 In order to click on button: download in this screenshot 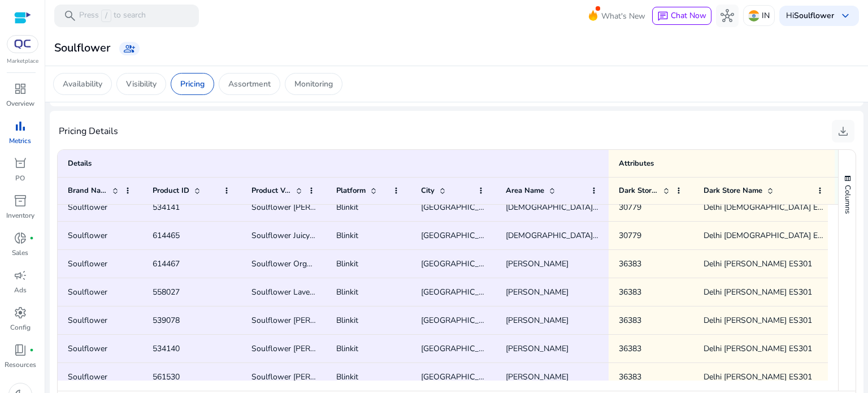, I will do `click(843, 131)`.